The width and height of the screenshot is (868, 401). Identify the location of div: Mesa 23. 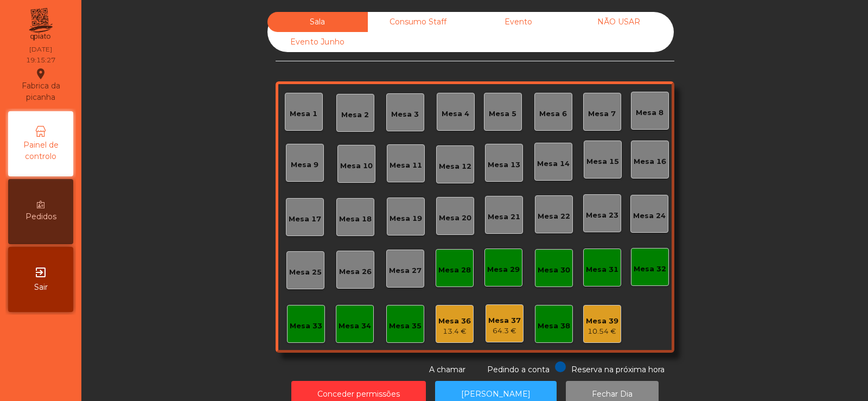
(602, 215).